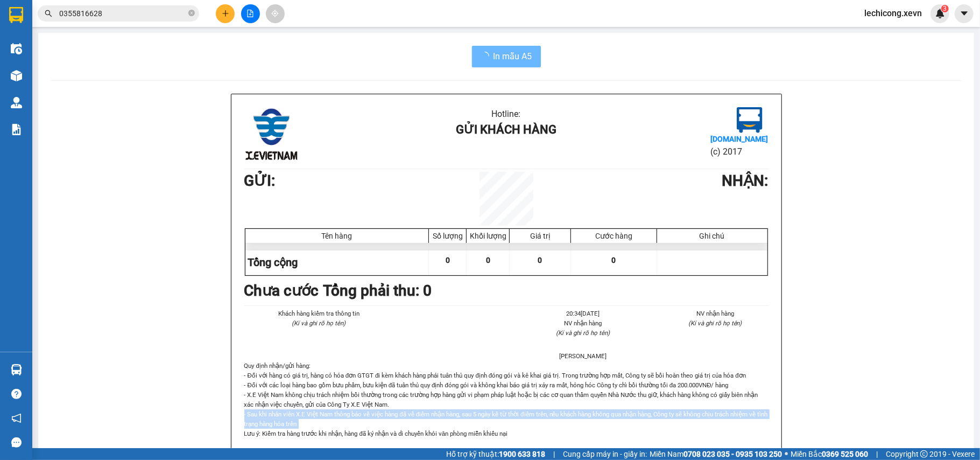  What do you see at coordinates (260, 180) in the screenshot?
I see `b: GỬI :` at bounding box center [260, 180].